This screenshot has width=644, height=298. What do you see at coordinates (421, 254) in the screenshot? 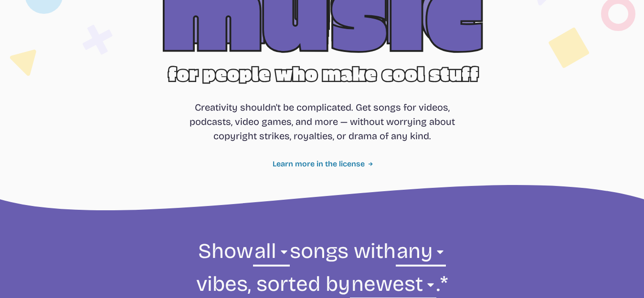
I see `select: vibe` at bounding box center [421, 254].